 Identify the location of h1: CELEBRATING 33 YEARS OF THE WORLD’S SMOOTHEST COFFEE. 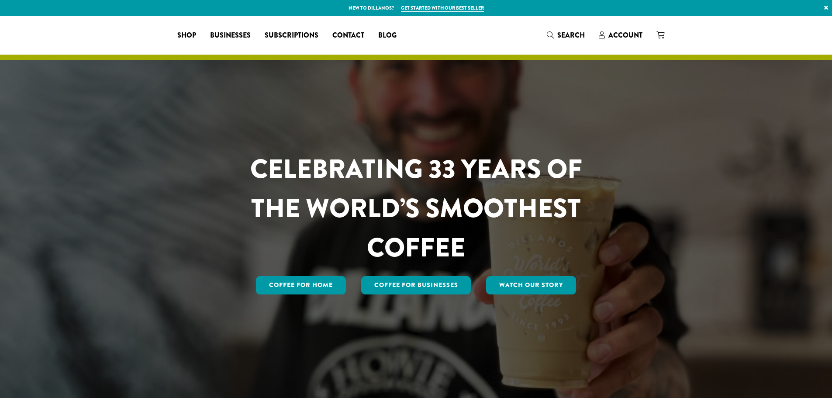
(416, 208).